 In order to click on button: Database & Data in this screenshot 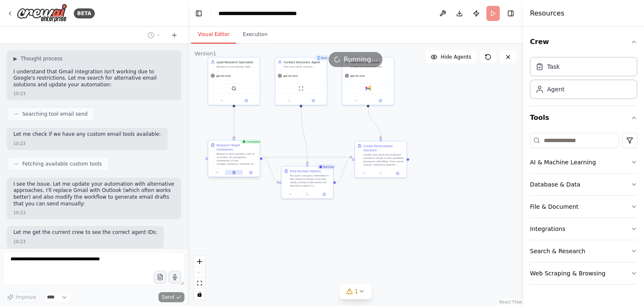, I will do `click(584, 184)`.